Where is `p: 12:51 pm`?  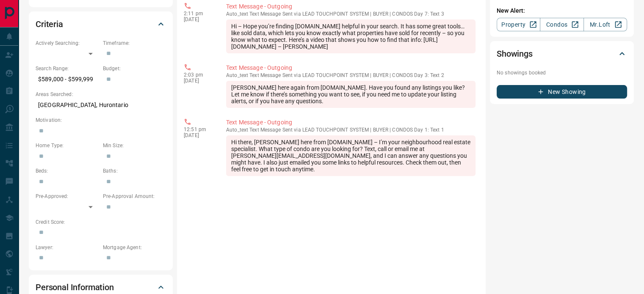 p: 12:51 pm is located at coordinates (198, 129).